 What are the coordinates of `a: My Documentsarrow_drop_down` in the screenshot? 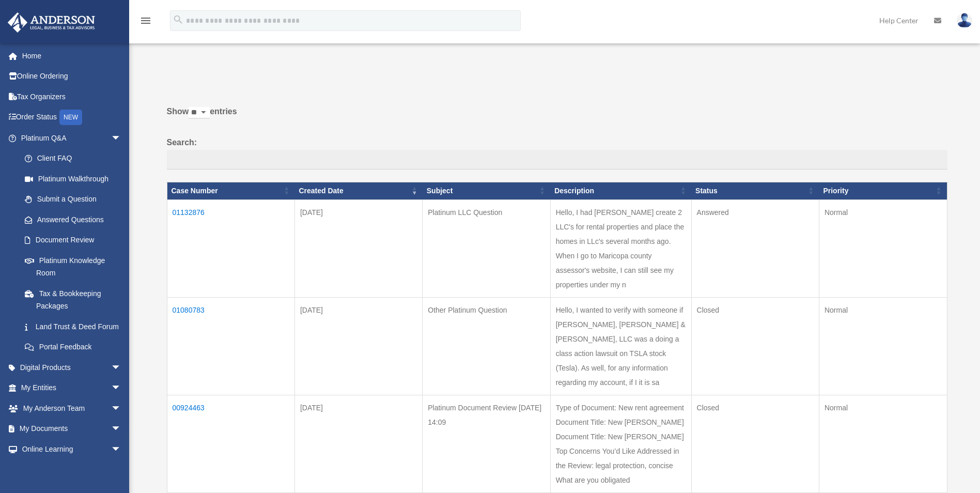 It's located at (72, 429).